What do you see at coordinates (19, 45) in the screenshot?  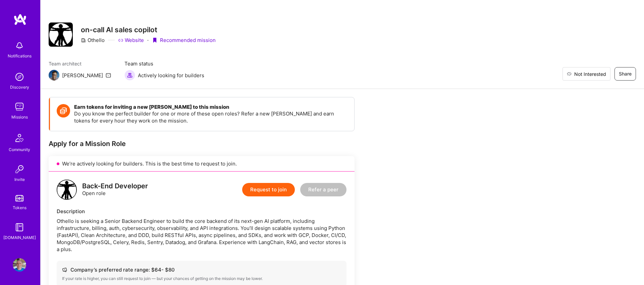 I see `img: bell` at bounding box center [19, 45].